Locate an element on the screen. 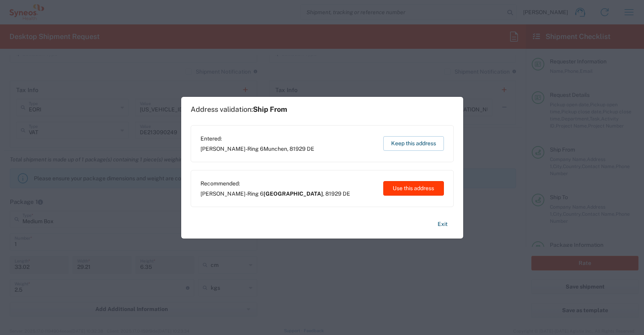 Image resolution: width=644 pixels, height=335 pixels. h1: Address validation: is located at coordinates (238, 110).